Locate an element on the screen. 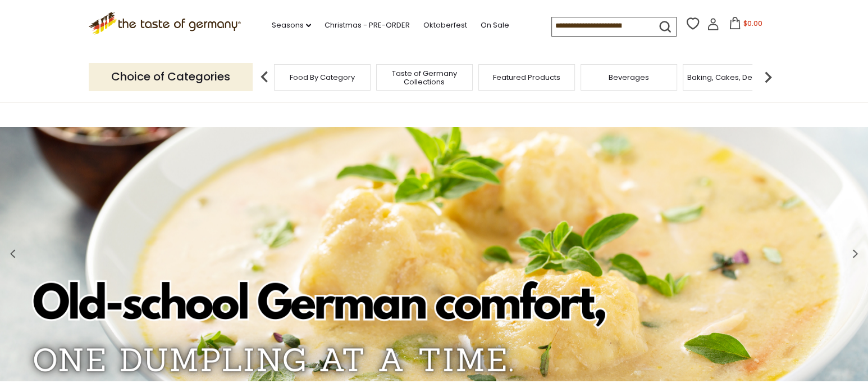 The image size is (868, 382). span: Food By Category is located at coordinates (323, 77).